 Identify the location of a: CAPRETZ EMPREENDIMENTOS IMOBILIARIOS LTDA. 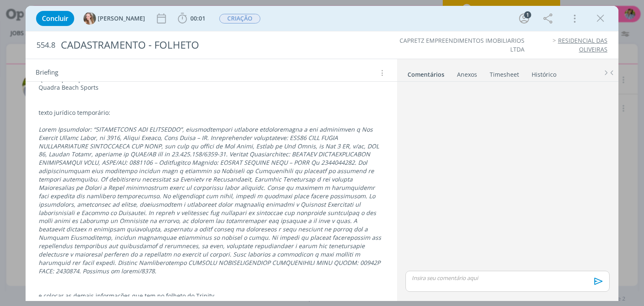
(462, 44).